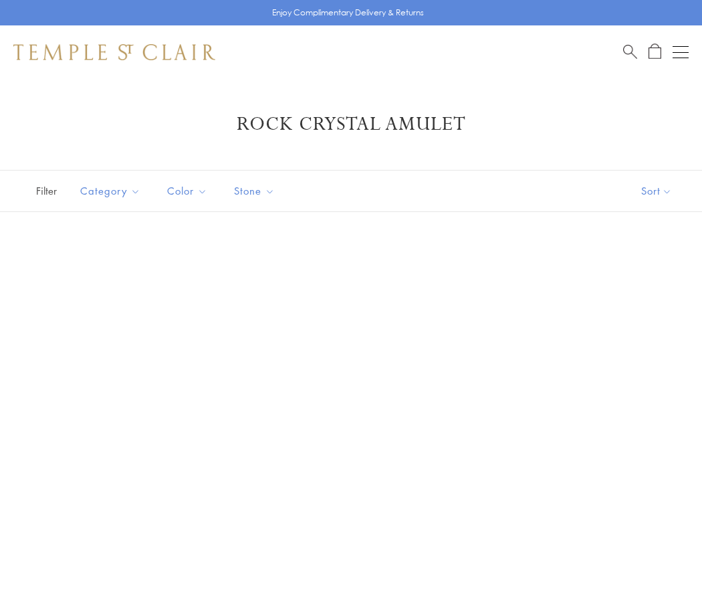  Describe the element at coordinates (681, 52) in the screenshot. I see `button: Open navigation` at that location.